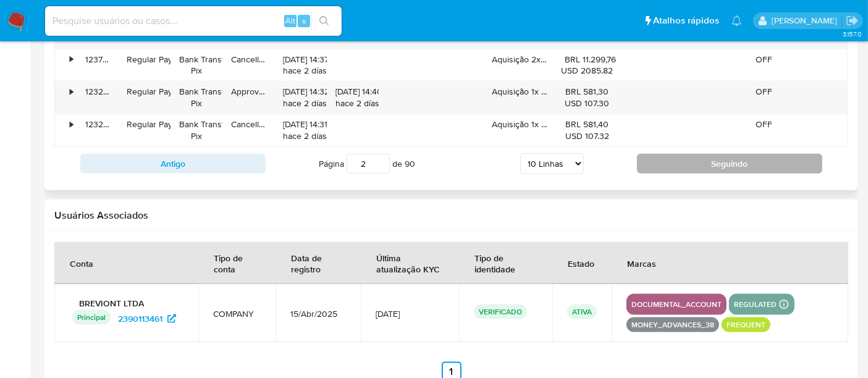  Describe the element at coordinates (852, 20) in the screenshot. I see `a: Sair` at that location.